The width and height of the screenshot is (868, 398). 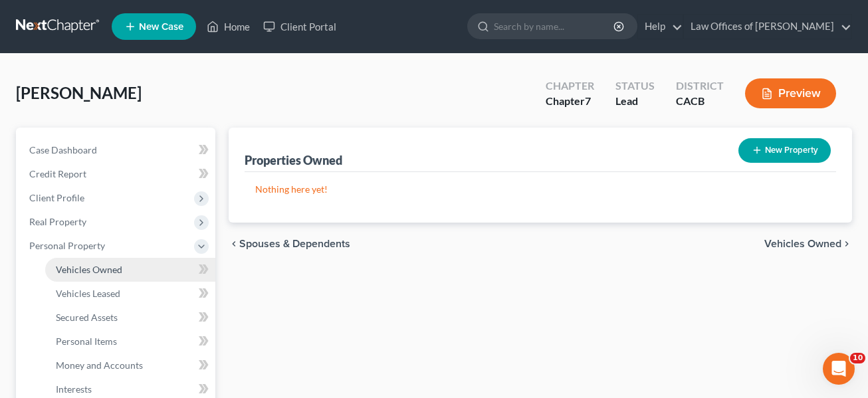 What do you see at coordinates (74, 389) in the screenshot?
I see `span: Interests` at bounding box center [74, 389].